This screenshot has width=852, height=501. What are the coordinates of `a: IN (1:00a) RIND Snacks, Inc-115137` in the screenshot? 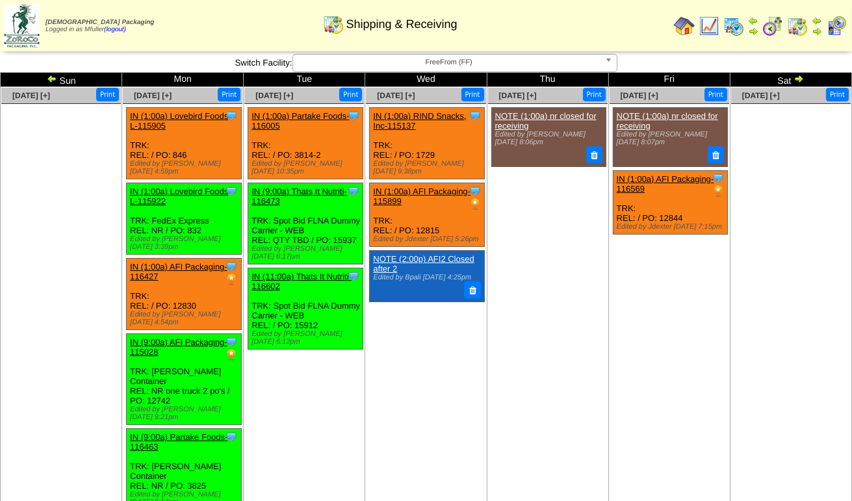 It's located at (419, 121).